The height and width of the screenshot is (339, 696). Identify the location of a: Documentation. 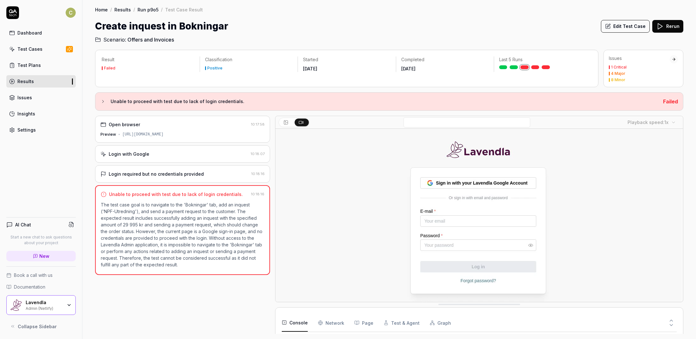
(41, 287).